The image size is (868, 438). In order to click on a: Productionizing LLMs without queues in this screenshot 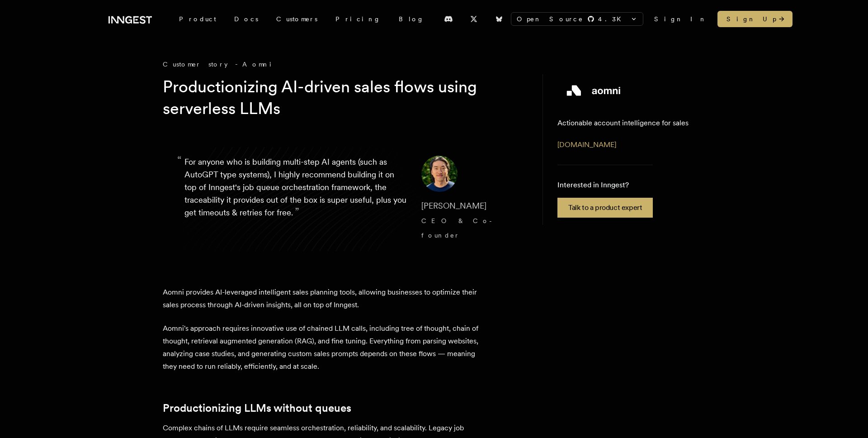, I will do `click(257, 408)`.